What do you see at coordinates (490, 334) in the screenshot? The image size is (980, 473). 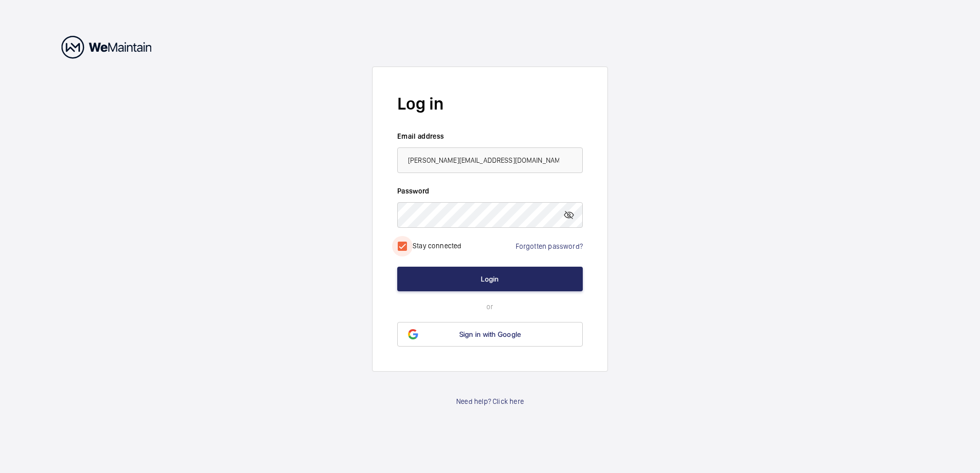 I see `span: Sign in with Google` at bounding box center [490, 334].